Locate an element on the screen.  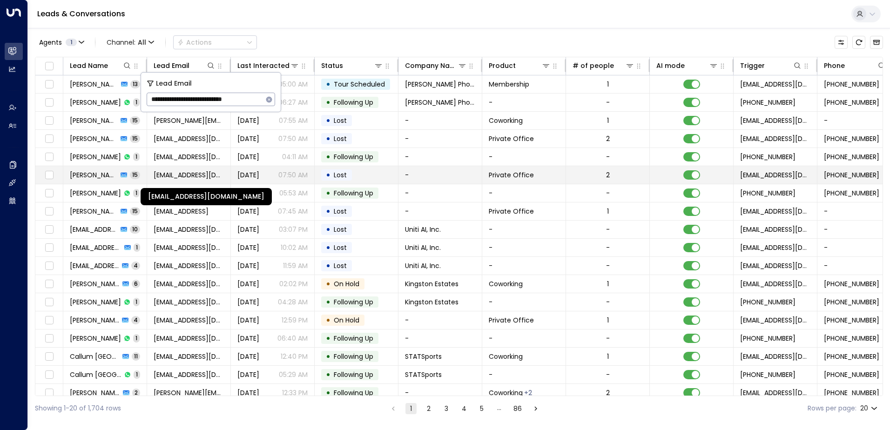
span: Saarthak Kesarwani is located at coordinates (94, 175).